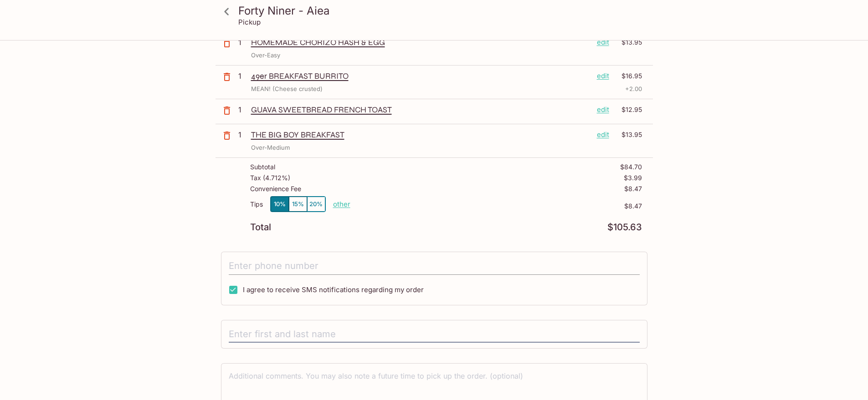  What do you see at coordinates (342, 204) in the screenshot?
I see `p: other` at bounding box center [342, 204].